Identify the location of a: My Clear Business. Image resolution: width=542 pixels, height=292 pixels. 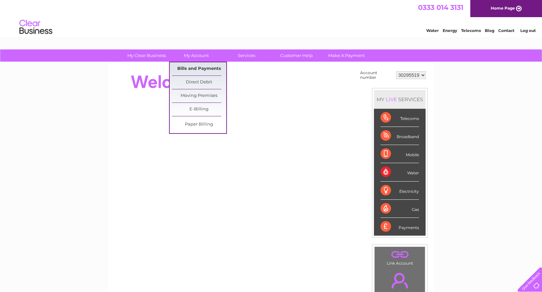
(146, 55).